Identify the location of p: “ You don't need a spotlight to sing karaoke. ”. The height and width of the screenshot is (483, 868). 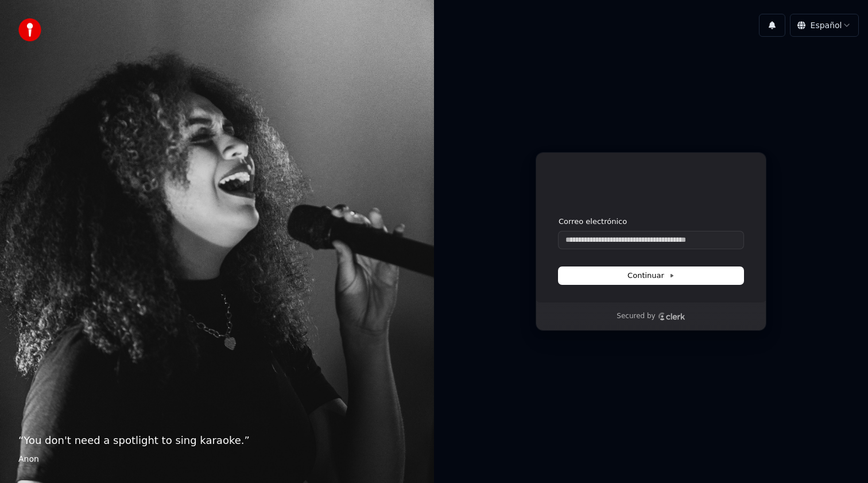
(217, 440).